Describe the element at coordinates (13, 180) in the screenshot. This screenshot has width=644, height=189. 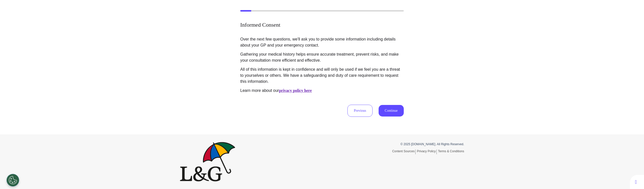
I see `button: Open Preferences` at that location.